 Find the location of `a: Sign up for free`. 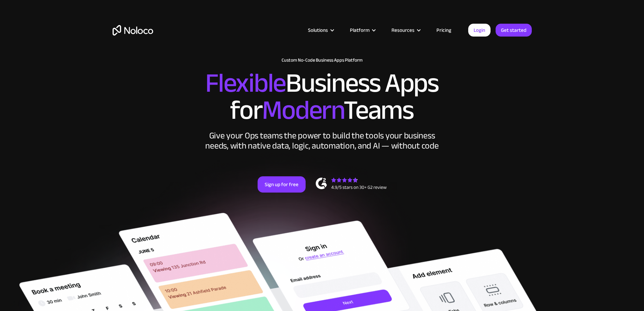

a: Sign up for free is located at coordinates (282, 185).